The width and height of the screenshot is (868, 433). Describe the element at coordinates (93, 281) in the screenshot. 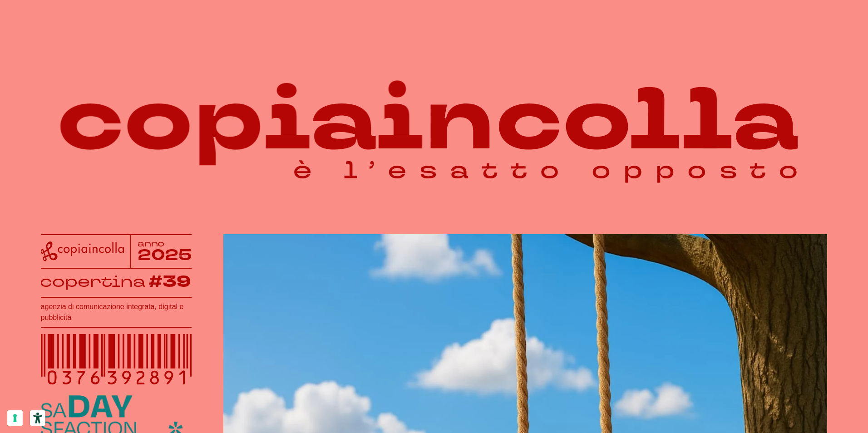

I see `tspan: copertina` at that location.